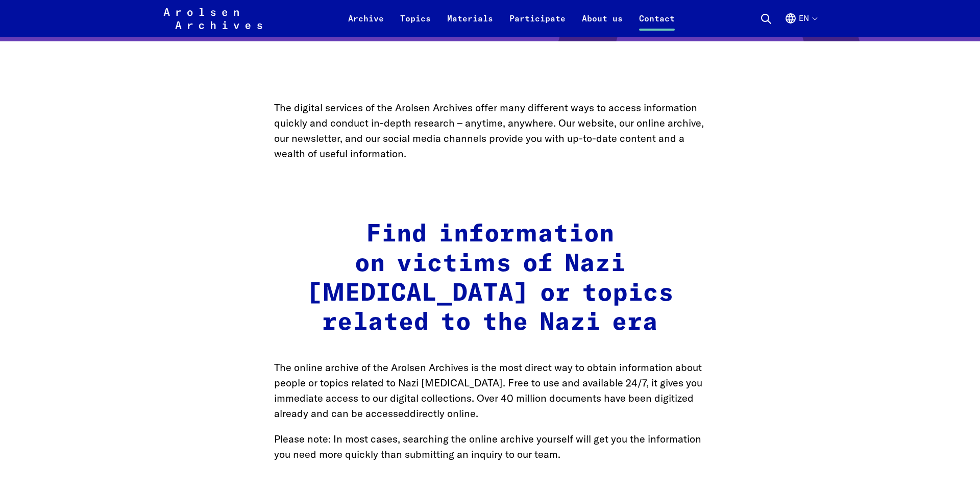 This screenshot has width=980, height=489. Describe the element at coordinates (443, 413) in the screenshot. I see `a: directly online` at that location.